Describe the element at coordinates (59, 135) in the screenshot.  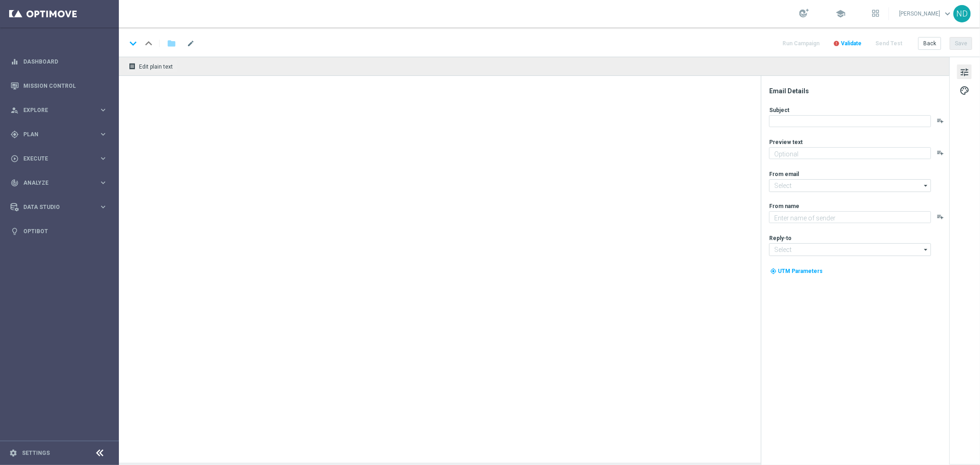
I see `button: gps_fixed Plan keyboard_arrow_right` at that location.